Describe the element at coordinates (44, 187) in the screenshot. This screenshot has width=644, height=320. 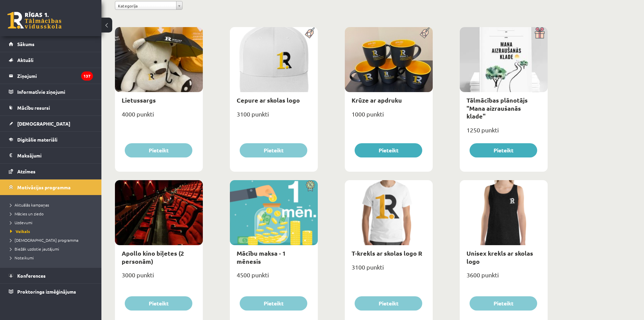
I see `span: Motivācijas programma` at that location.